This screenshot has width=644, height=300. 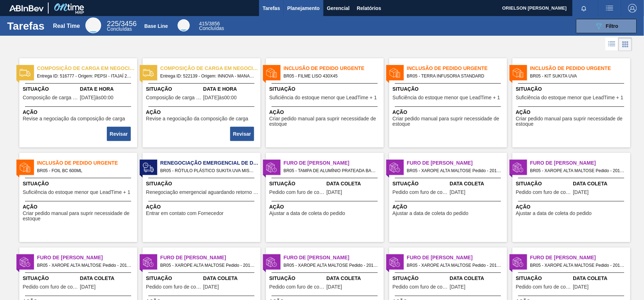 What do you see at coordinates (612, 45) in the screenshot?
I see `div: Visão em Lista` at bounding box center [612, 45].